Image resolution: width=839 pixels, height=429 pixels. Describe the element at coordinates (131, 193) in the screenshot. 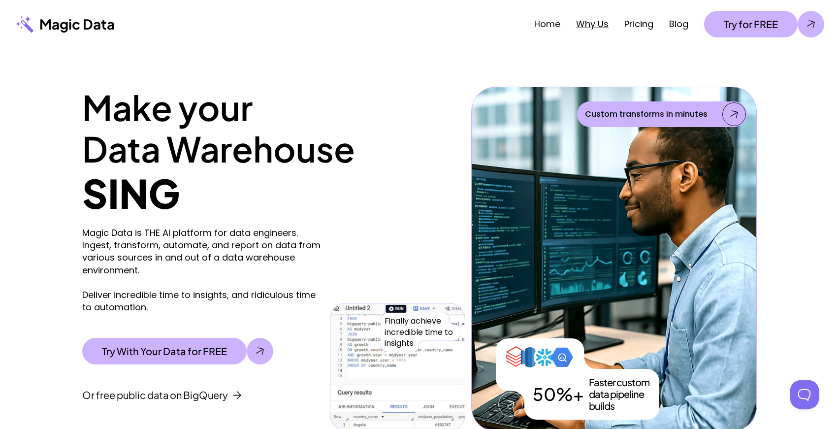

I see `strong: SING` at that location.